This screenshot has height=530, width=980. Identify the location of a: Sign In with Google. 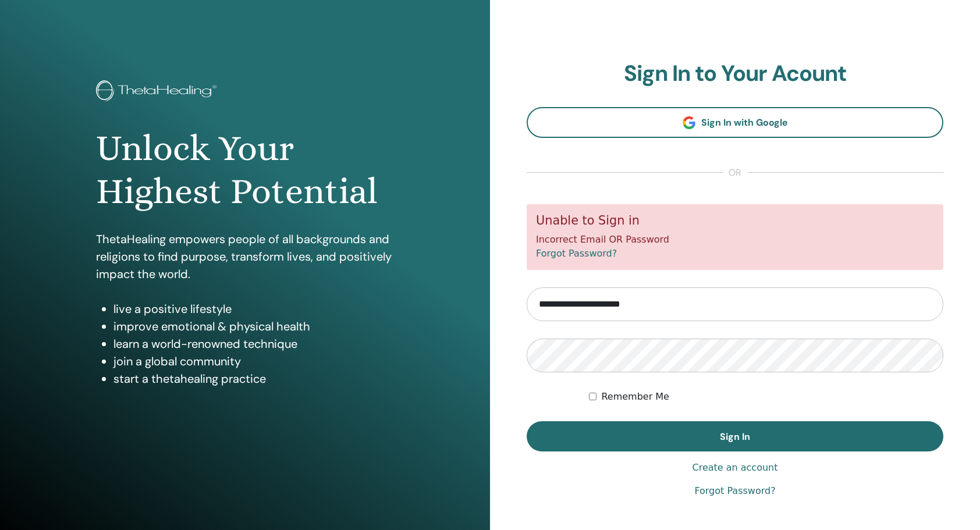
(735, 122).